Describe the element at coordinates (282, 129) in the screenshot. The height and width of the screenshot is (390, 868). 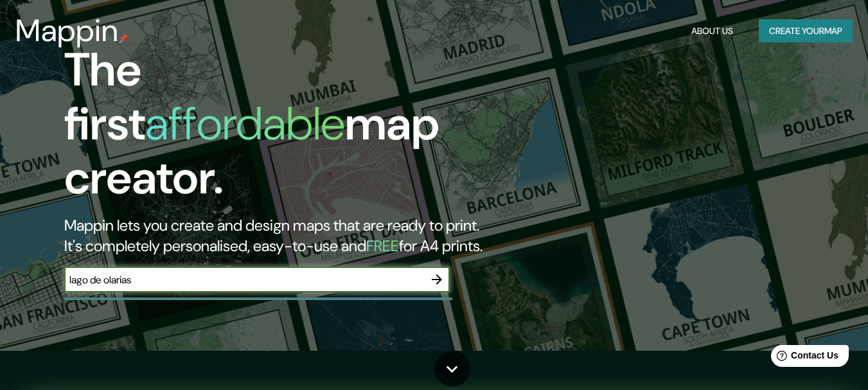
I see `h1: The first map creator.` at that location.